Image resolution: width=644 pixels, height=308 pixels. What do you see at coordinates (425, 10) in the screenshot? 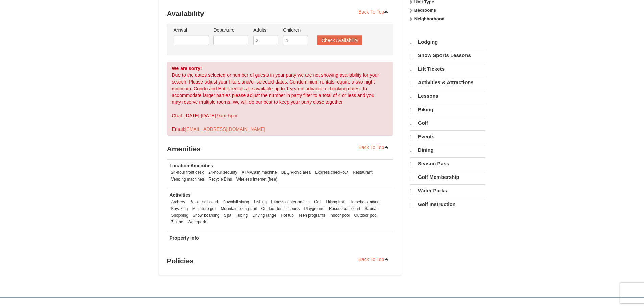
I see `strong: Bedrooms` at bounding box center [425, 10].